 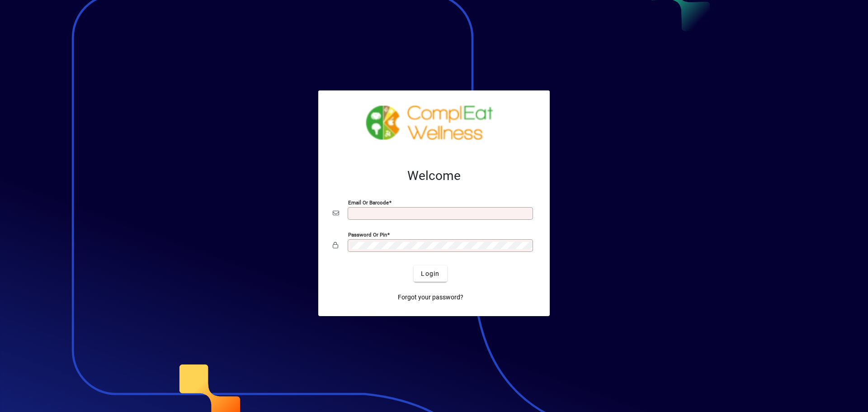 What do you see at coordinates (368, 235) in the screenshot?
I see `mat-label: Password or Pin` at bounding box center [368, 235].